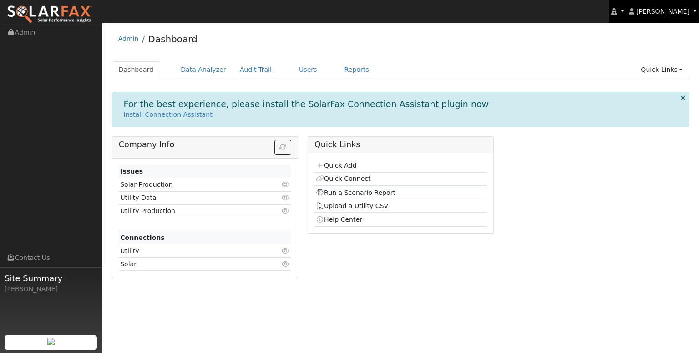 This screenshot has width=699, height=353. Describe the element at coordinates (51, 278) in the screenshot. I see `span: Site Summary` at that location.